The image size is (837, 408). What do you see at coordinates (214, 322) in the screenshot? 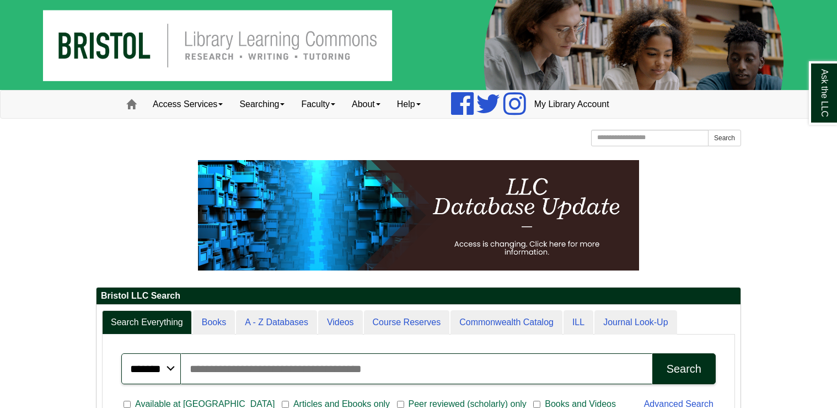
I see `a: Books` at bounding box center [214, 322].